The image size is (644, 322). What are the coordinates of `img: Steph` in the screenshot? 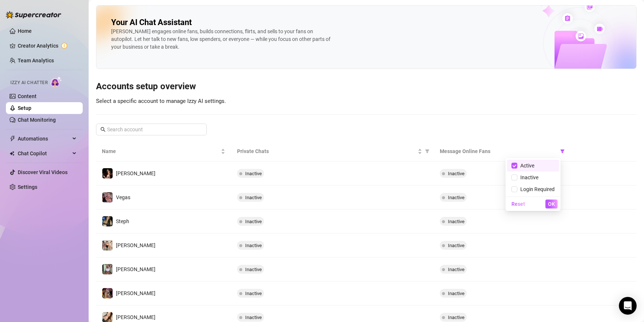 It's located at (107, 221).